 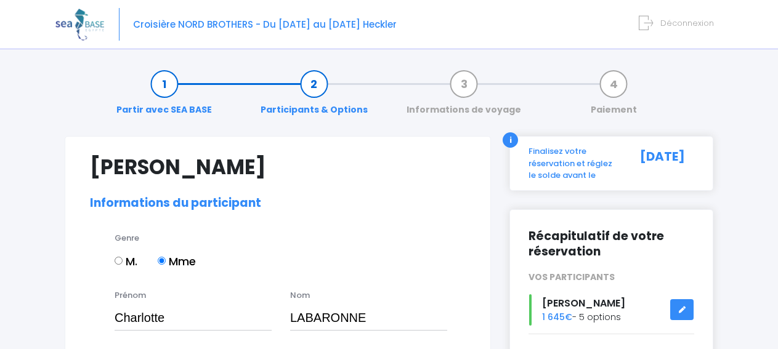 What do you see at coordinates (611, 310) in the screenshot?
I see `div: - 5 options` at bounding box center [611, 310].